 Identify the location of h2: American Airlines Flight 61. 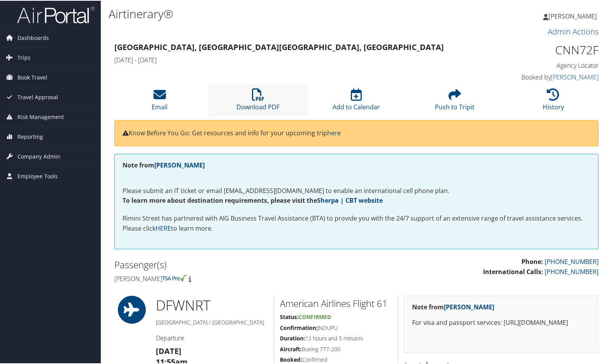
(336, 303).